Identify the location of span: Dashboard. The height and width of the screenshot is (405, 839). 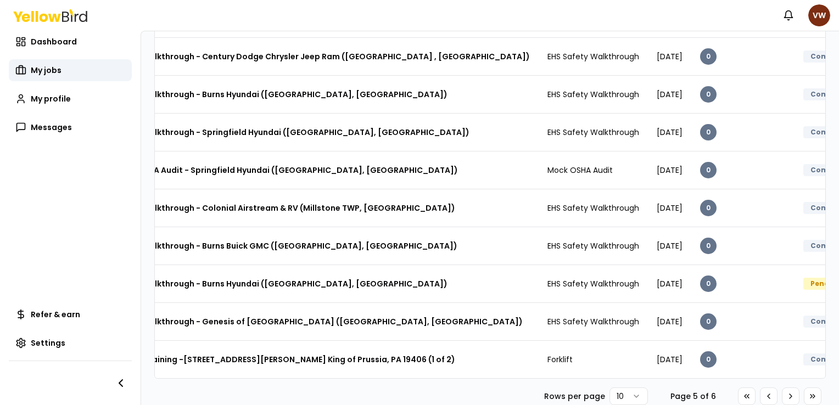
(54, 42).